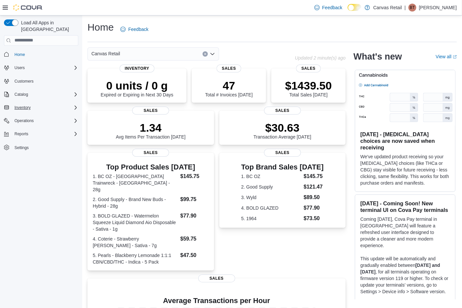  Describe the element at coordinates (313, 218) in the screenshot. I see `dd: $73.50` at that location.